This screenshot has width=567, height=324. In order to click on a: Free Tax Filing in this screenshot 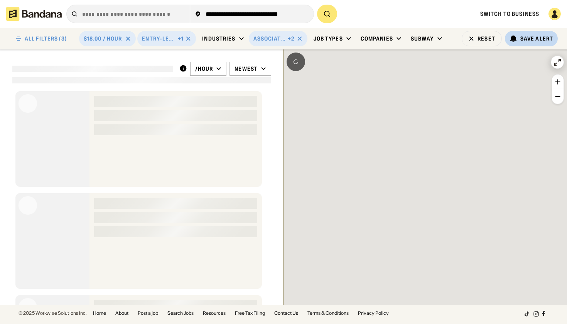, I will do `click(250, 313)`.